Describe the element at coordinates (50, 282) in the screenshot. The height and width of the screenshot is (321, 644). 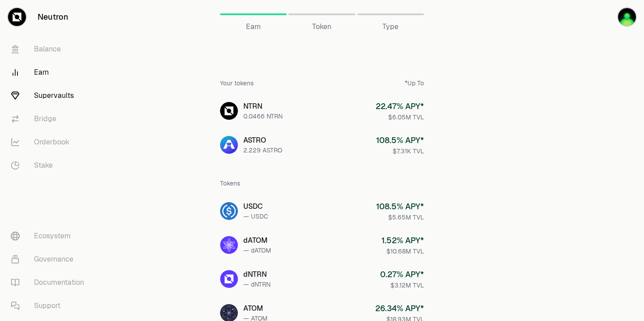
I see `a: Documentation` at that location.